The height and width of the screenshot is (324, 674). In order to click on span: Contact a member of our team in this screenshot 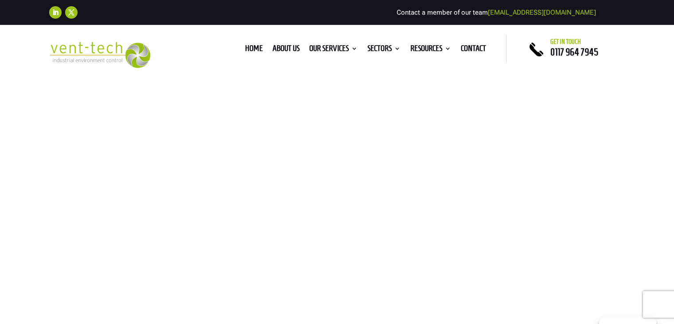, I will do `click(496, 12)`.